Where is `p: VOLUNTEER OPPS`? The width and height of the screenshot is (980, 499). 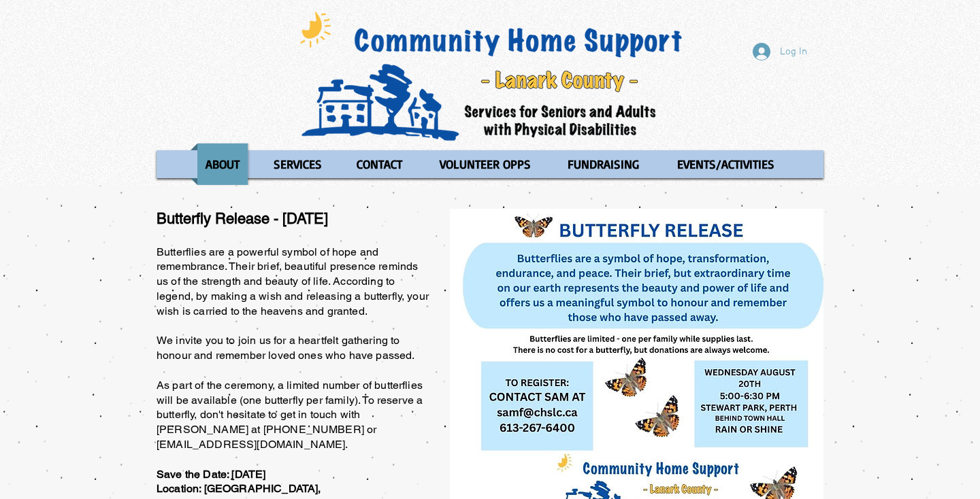
p: VOLUNTEER OPPS is located at coordinates (485, 164).